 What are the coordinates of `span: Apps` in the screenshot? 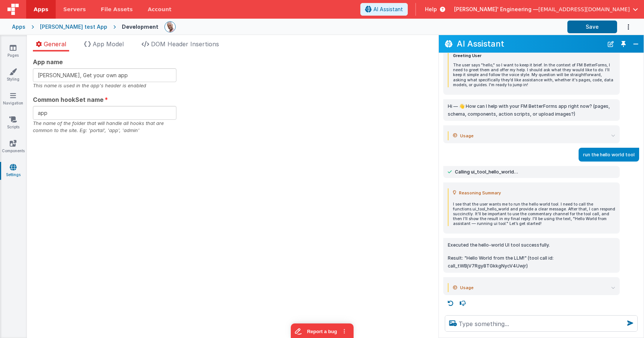 It's located at (41, 9).